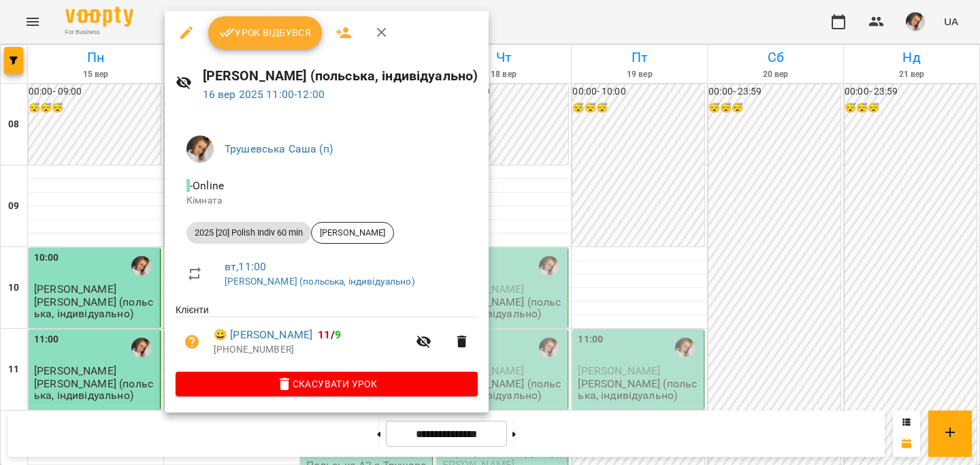 This screenshot has height=465, width=980. I want to click on button: Скасувати Урок, so click(326, 384).